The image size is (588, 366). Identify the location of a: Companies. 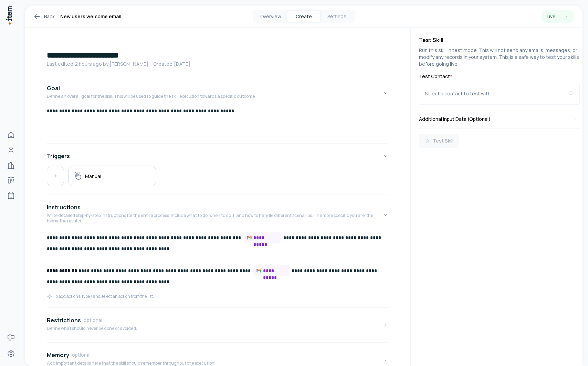
(11, 165).